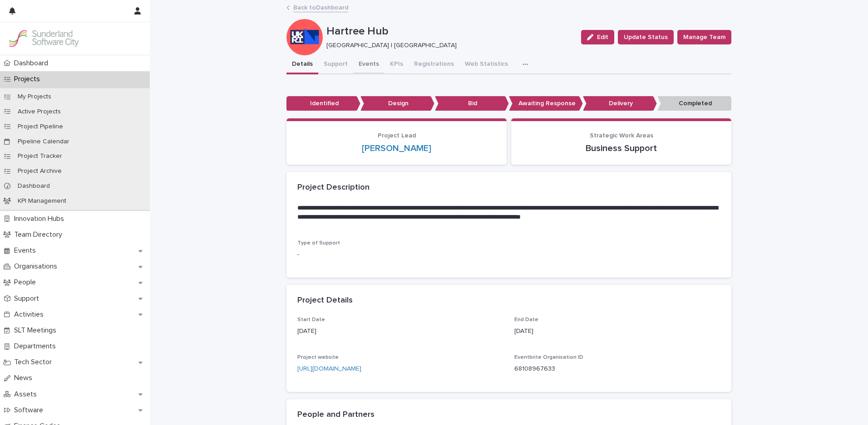 The height and width of the screenshot is (425, 868). I want to click on p: Events, so click(27, 251).